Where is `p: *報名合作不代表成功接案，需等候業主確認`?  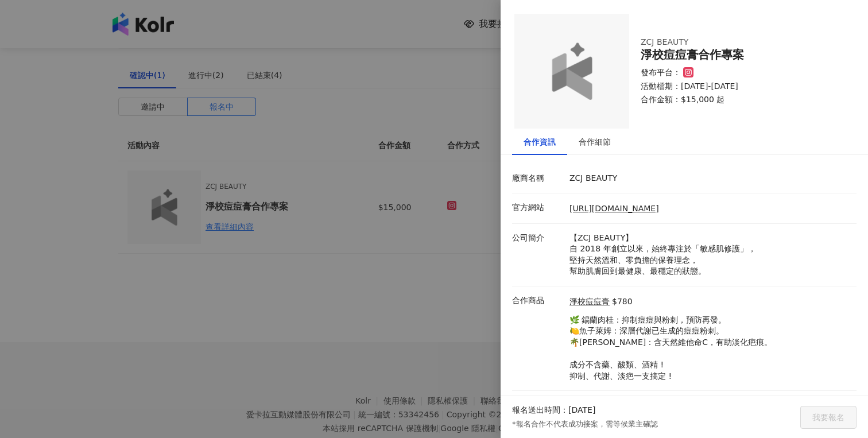 p: *報名合作不代表成功接案，需等候業主確認 is located at coordinates (585, 424).